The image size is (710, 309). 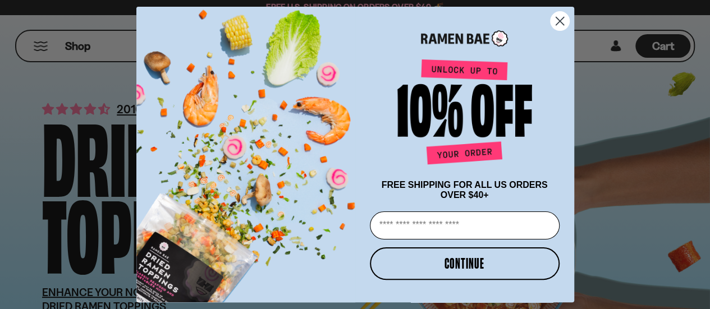 What do you see at coordinates (464, 190) in the screenshot?
I see `span: FREE SHIPPING FOR ALL US ORDERS OVER $40+` at bounding box center [464, 190].